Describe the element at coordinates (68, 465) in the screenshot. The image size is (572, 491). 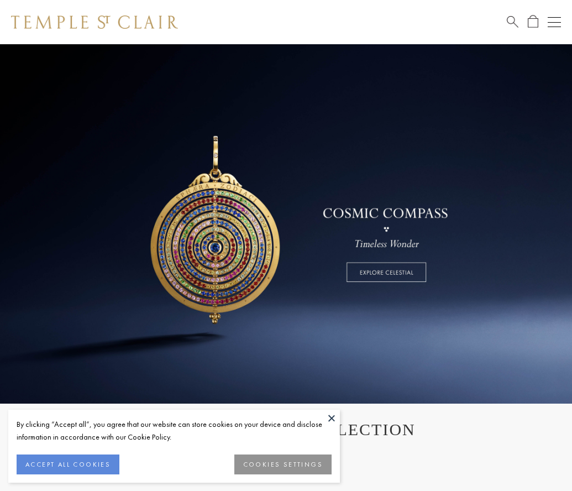
I see `button: ACCEPT ALL COOKIES` at that location.